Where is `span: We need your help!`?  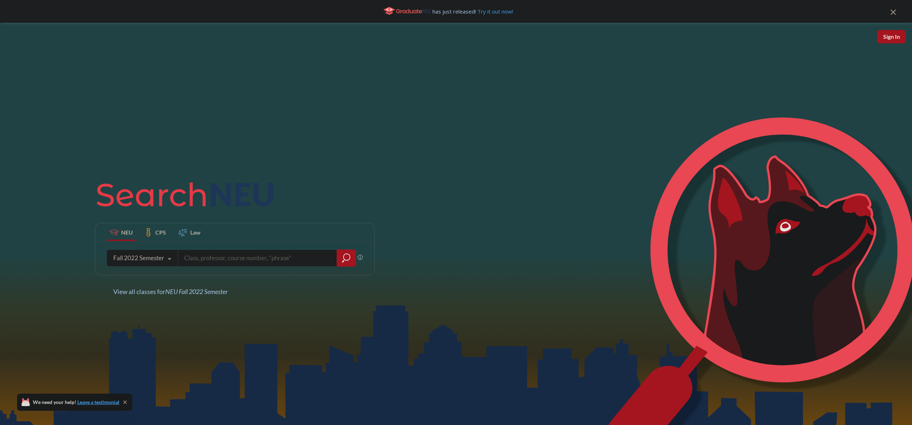
span: We need your help! is located at coordinates (76, 402).